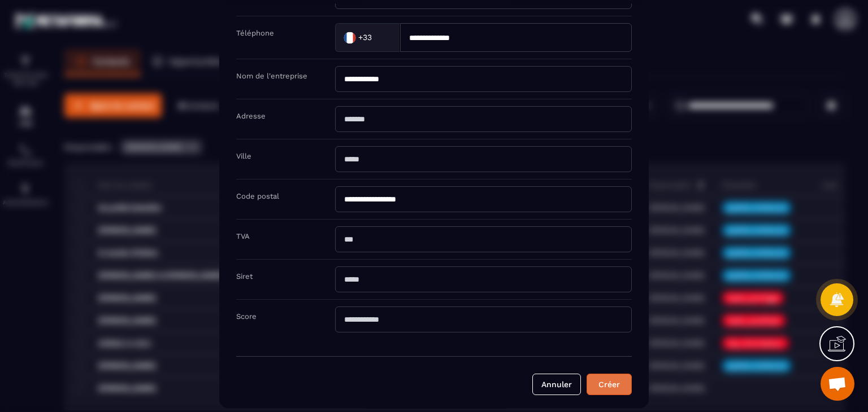 This screenshot has width=868, height=412. What do you see at coordinates (243, 157) in the screenshot?
I see `label: Ville` at bounding box center [243, 157].